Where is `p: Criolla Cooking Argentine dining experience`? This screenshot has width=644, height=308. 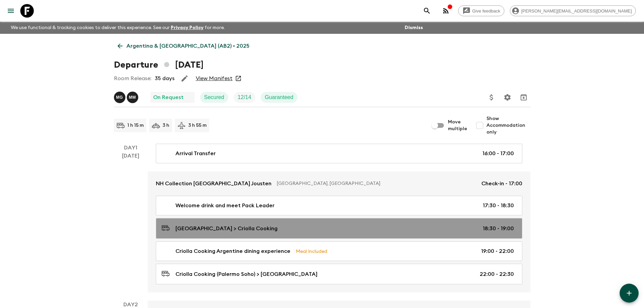
p: Criolla Cooking Argentine dining experience is located at coordinates (233, 251).